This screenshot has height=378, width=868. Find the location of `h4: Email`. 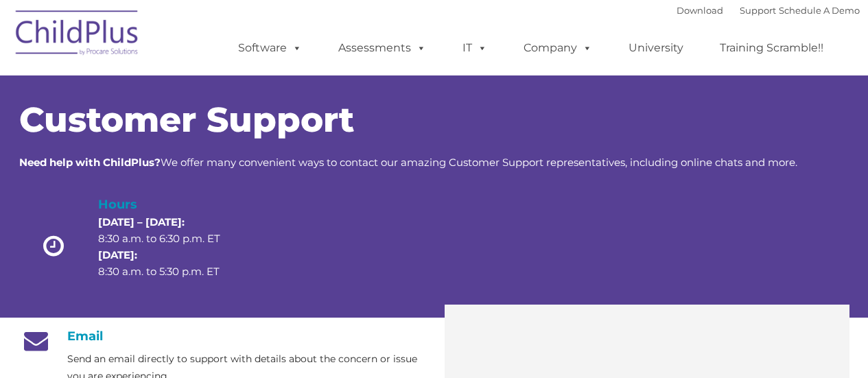

h4: Email is located at coordinates (222, 336).